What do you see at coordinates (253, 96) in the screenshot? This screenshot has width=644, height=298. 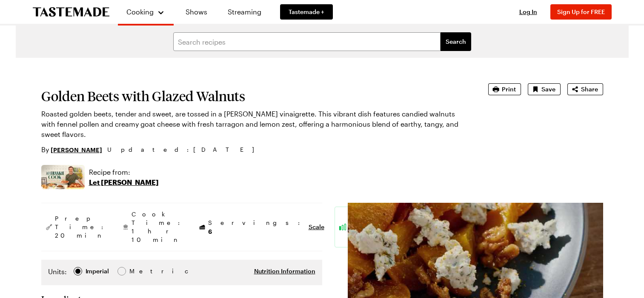 I see `h1: Golden Beets with Glazed Walnuts` at bounding box center [253, 96].